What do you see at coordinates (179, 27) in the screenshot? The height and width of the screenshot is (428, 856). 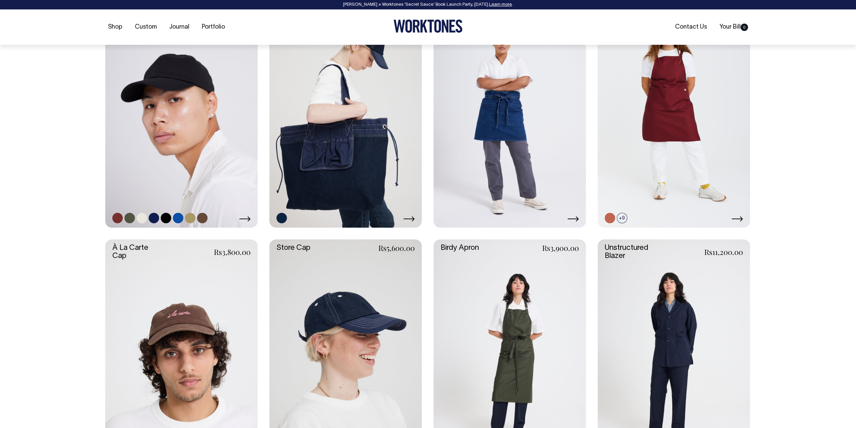 I see `a: Journal` at bounding box center [179, 27].